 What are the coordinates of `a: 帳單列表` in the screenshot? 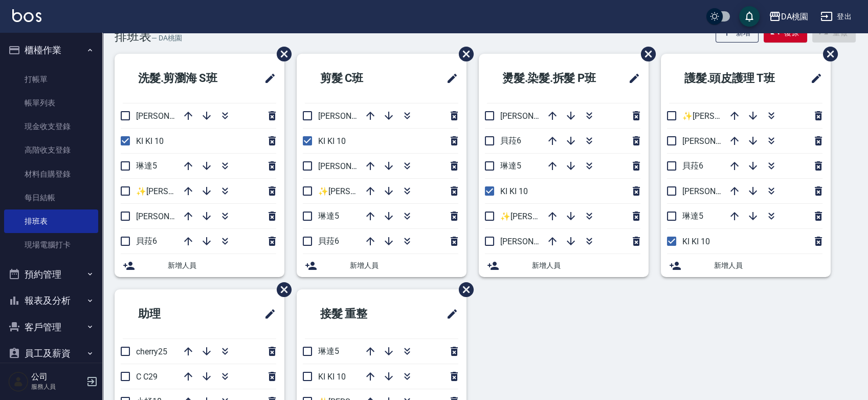 It's located at (51, 103).